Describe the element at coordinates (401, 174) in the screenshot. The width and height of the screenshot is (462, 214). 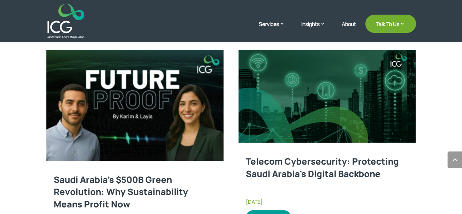
I see `div: Chat Widget` at that location.